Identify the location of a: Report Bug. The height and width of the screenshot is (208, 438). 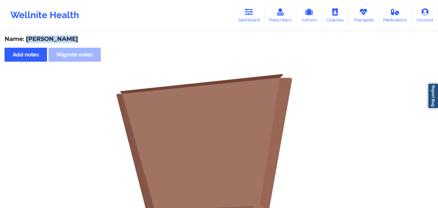
(433, 96).